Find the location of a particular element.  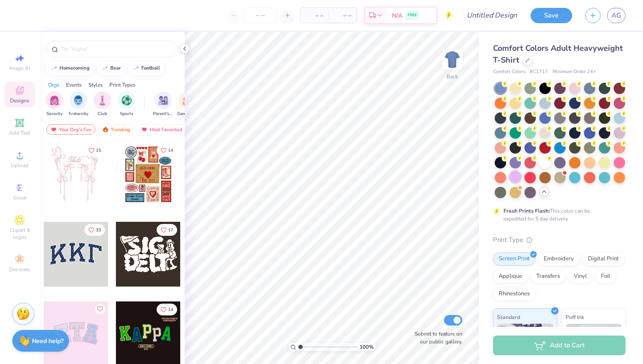

span: Image AI is located at coordinates (20, 68).